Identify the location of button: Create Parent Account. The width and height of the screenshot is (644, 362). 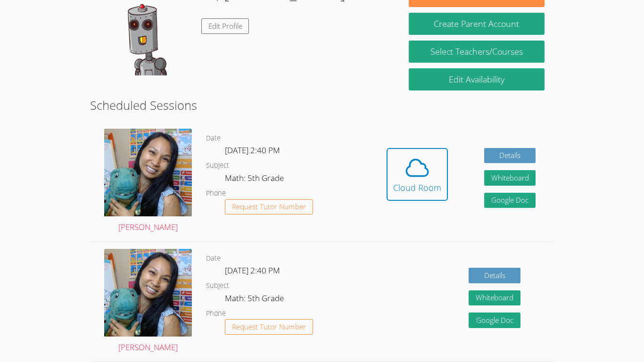
(476, 24).